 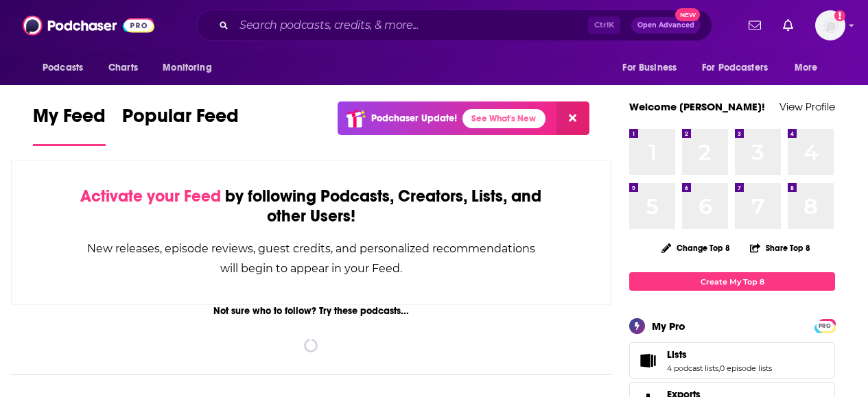 I want to click on svg: Add a profile image, so click(x=840, y=16).